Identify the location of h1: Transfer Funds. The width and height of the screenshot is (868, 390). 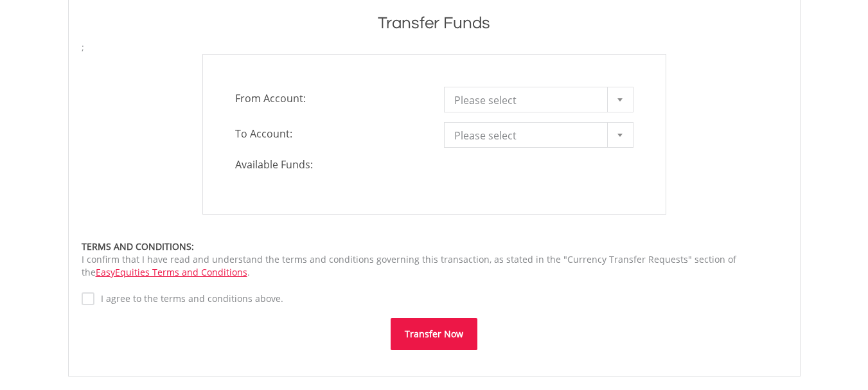
(434, 23).